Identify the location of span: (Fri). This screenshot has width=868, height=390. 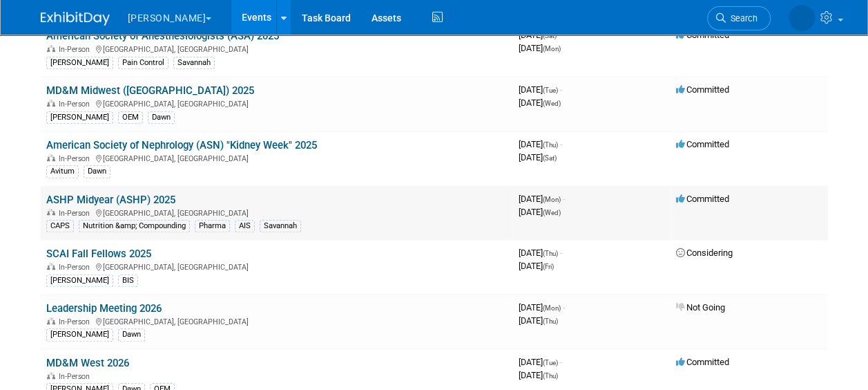
(548, 267).